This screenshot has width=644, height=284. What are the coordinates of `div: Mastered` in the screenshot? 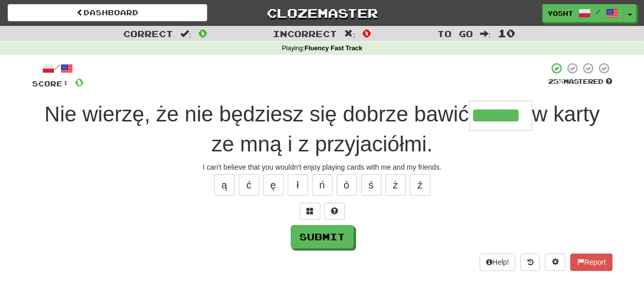 It's located at (580, 82).